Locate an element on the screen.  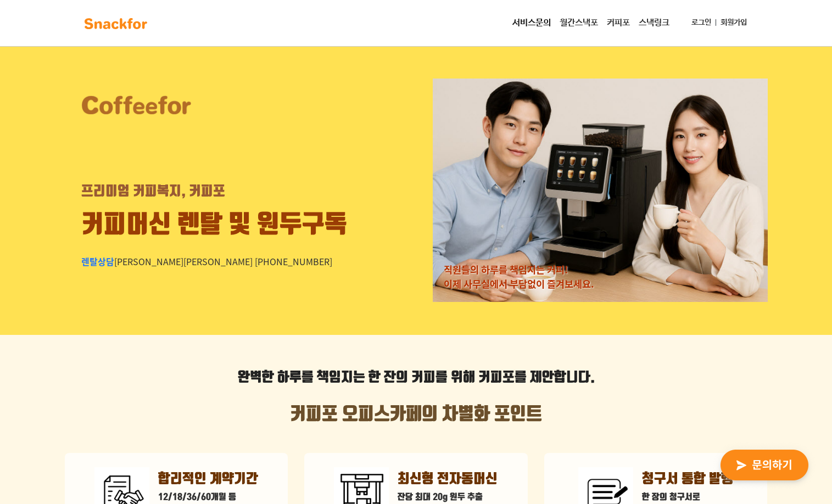
div: 프리미엄 커피복지, 커피포 is located at coordinates (153, 191).